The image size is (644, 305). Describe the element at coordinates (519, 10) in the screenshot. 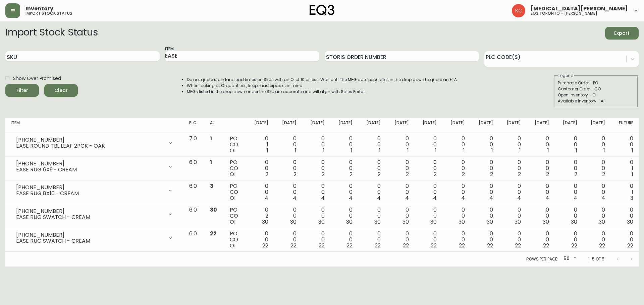

I see `img: 6487344ffbf0e7f3b216948508909409` at that location.